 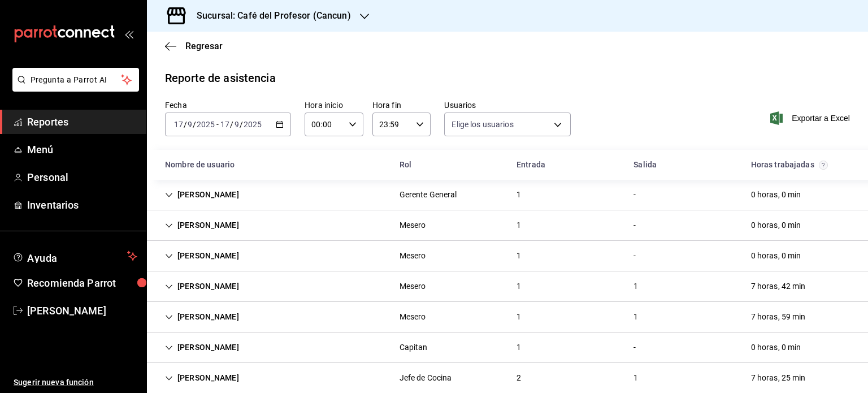 I want to click on button: open_drawer_menu, so click(x=129, y=34).